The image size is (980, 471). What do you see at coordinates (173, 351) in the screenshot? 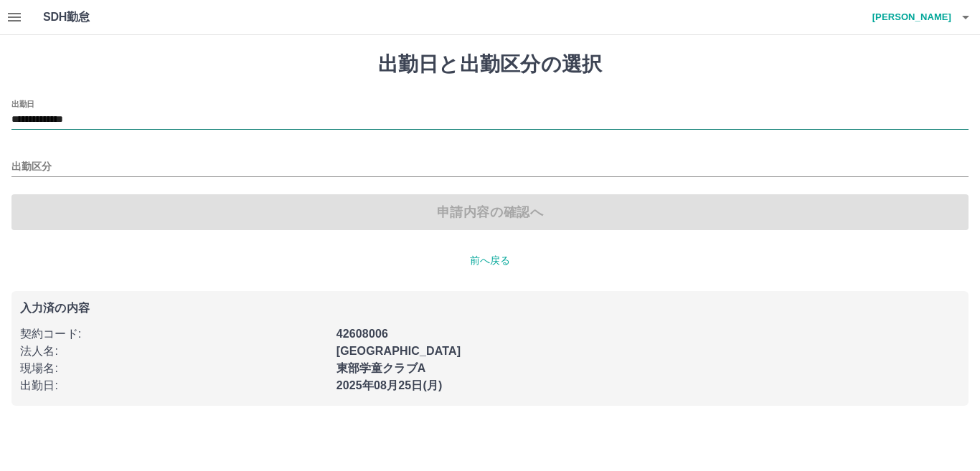
I see `p: 法人名 :` at bounding box center [173, 351].